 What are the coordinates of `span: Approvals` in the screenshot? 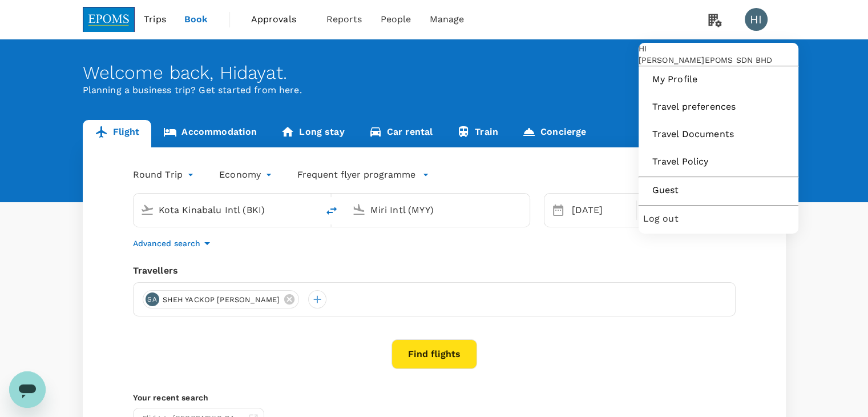 It's located at (280, 20).